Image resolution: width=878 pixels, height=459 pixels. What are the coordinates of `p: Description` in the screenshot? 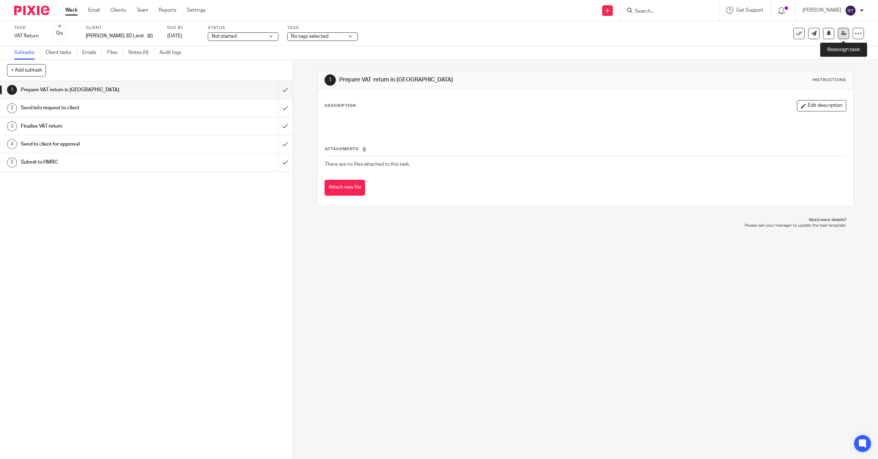 It's located at (340, 106).